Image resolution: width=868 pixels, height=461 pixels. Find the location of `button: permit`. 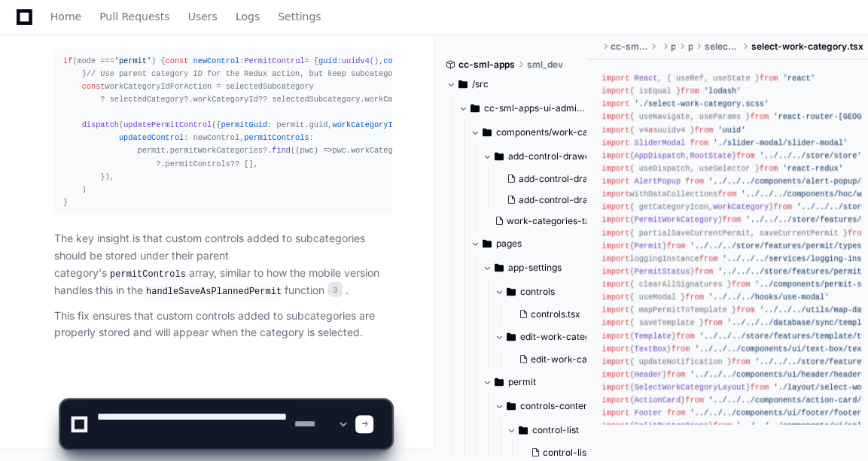

button: permit is located at coordinates (547, 382).